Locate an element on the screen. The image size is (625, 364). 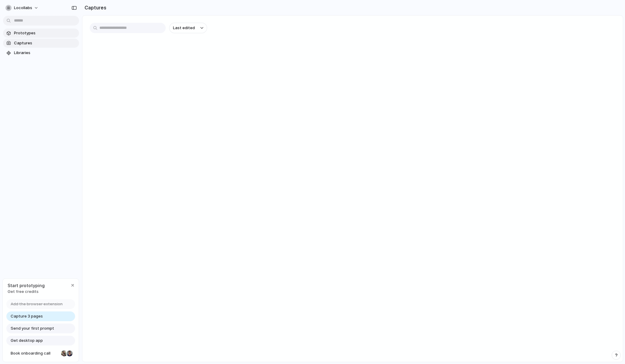
a: Get desktop app is located at coordinates (41, 341).